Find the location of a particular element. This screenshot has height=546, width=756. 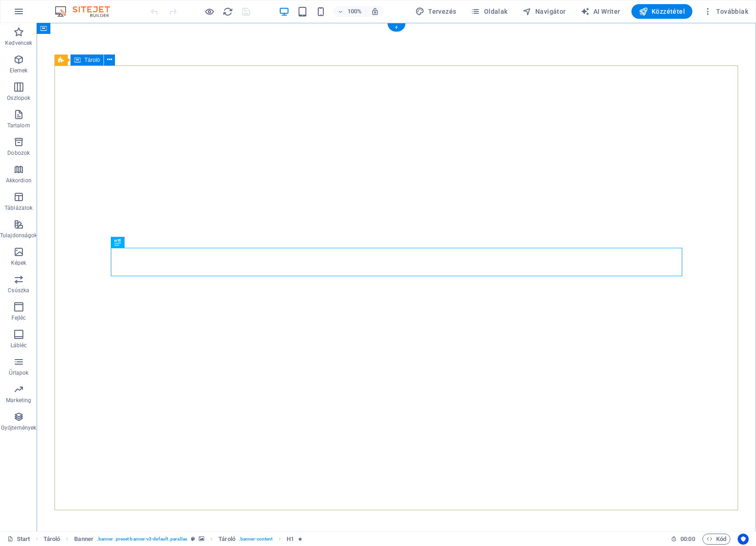

h6: Munkamenet idő is located at coordinates (683, 539).